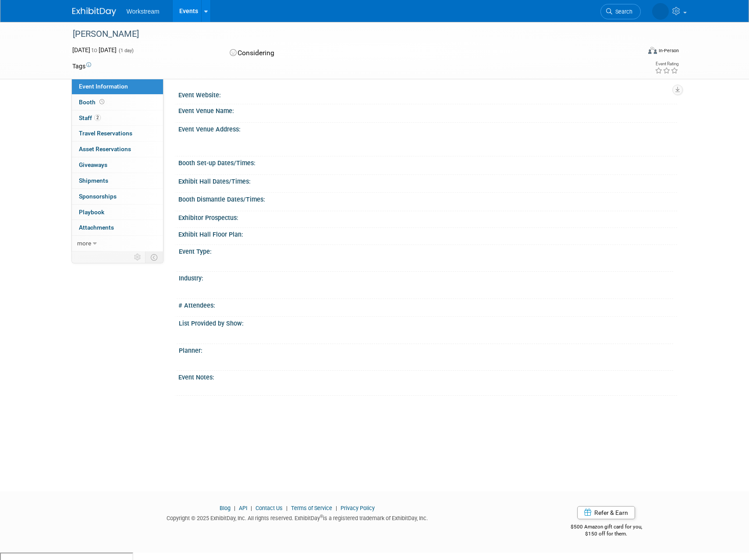  I want to click on a: Attachments, so click(118, 228).